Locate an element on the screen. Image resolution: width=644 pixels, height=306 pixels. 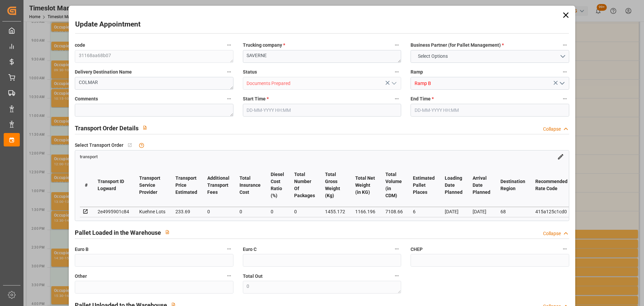
span: Comments is located at coordinates (86, 99).